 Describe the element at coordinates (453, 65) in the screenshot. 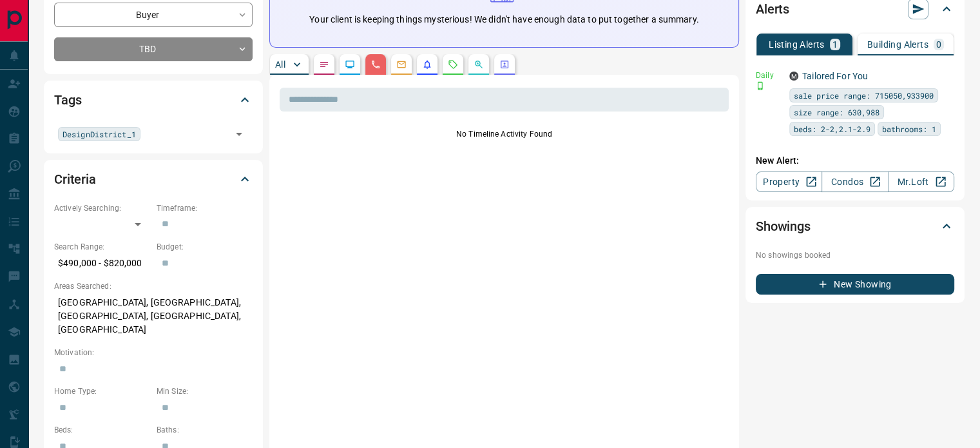

I see `svg: Requests` at that location.